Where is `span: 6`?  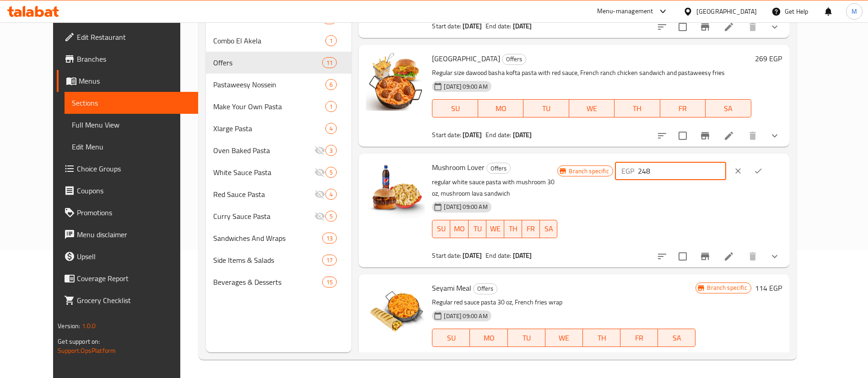 span: 6 is located at coordinates (331, 84).